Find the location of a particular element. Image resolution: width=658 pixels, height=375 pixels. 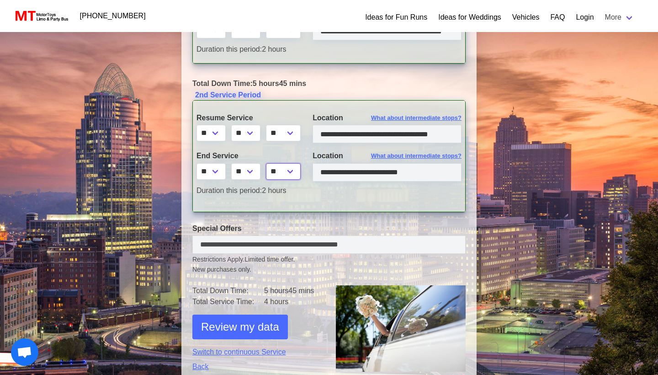

small: Restrictions Apply. is located at coordinates (329, 265).